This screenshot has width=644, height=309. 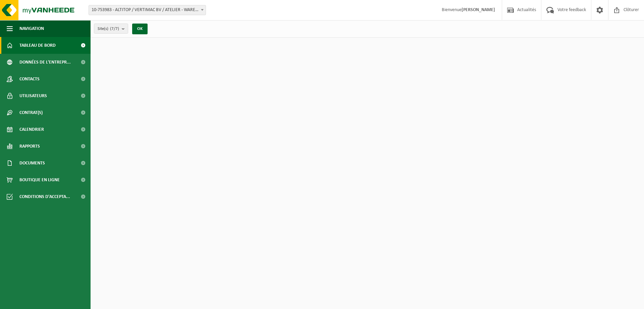 What do you see at coordinates (108, 29) in the screenshot?
I see `span: Site(s)` at bounding box center [108, 29].